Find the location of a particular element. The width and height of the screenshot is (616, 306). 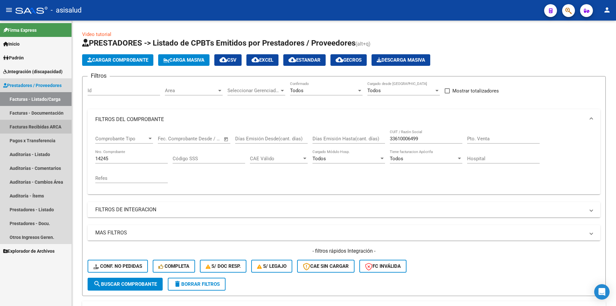

mat-icon: menu is located at coordinates (9, 10).